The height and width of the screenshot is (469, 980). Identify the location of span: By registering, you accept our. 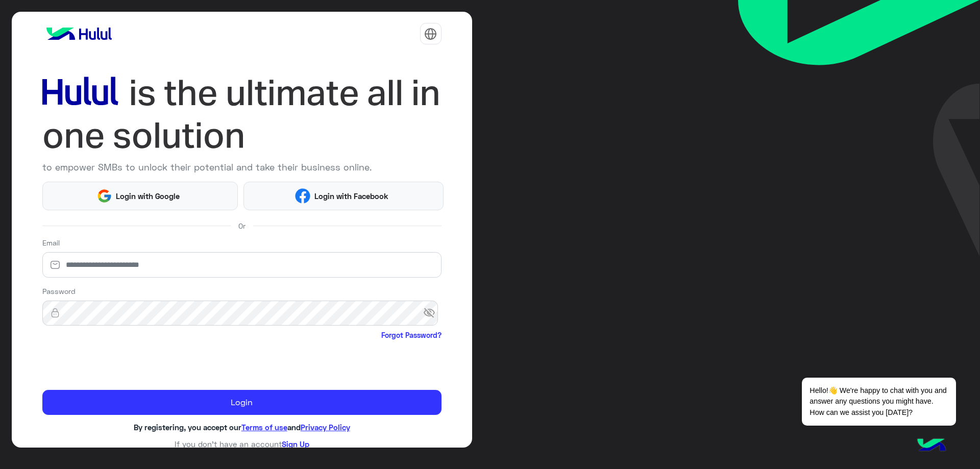
(187, 427).